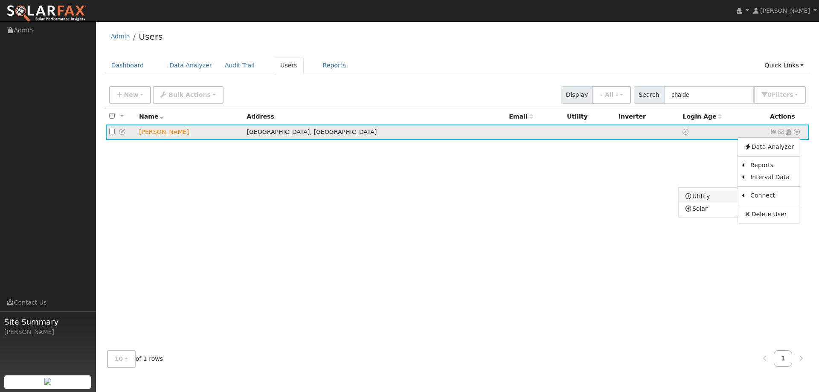 The height and width of the screenshot is (392, 819). Describe the element at coordinates (128, 65) in the screenshot. I see `a: Dashboard` at that location.